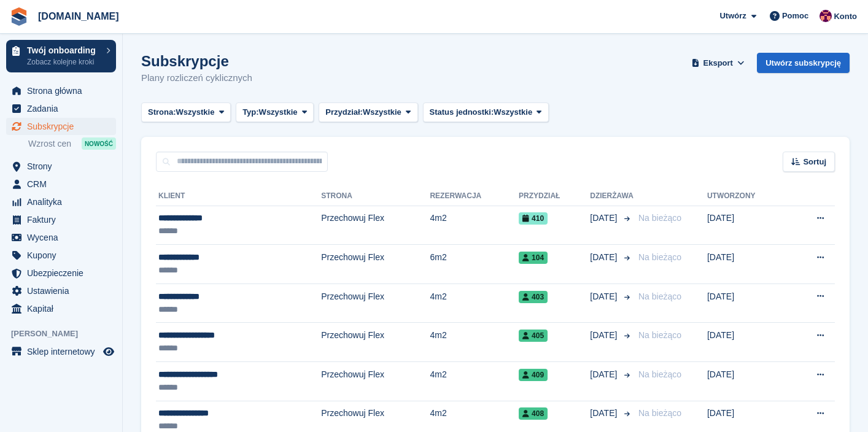 The height and width of the screenshot is (432, 868). What do you see at coordinates (64, 166) in the screenshot?
I see `span: Strony` at bounding box center [64, 166].